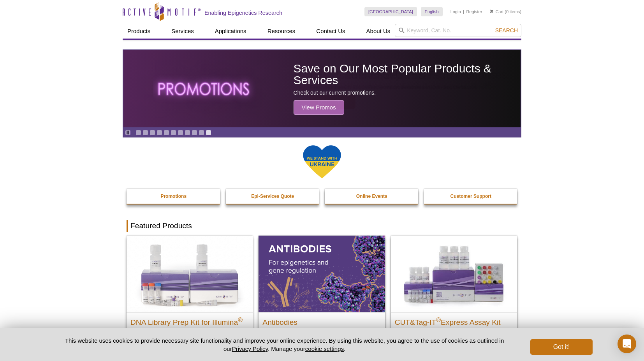  Describe the element at coordinates (128, 132) in the screenshot. I see `a: Toggle autoplay` at that location.